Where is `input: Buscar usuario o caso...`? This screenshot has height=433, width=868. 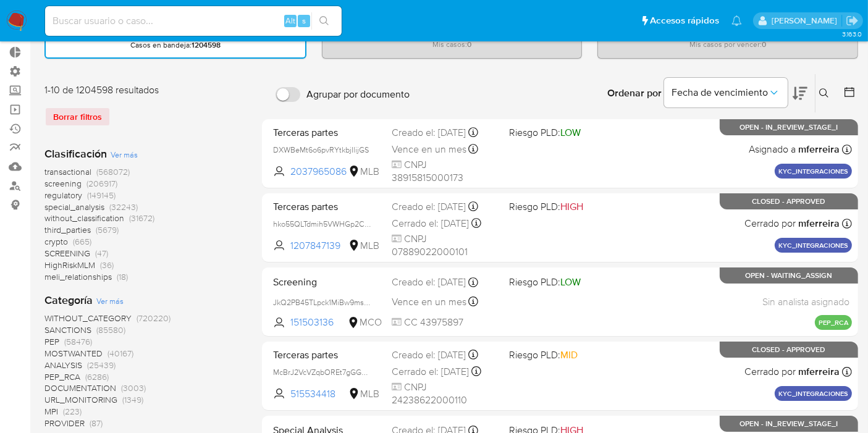 input: Buscar usuario o caso... is located at coordinates (193, 21).